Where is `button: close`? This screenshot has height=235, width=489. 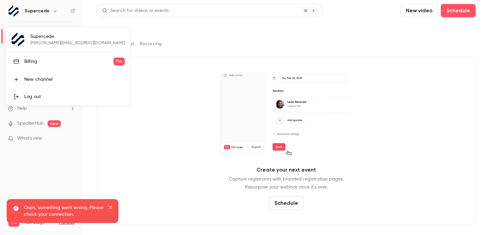 button: close is located at coordinates (111, 208).